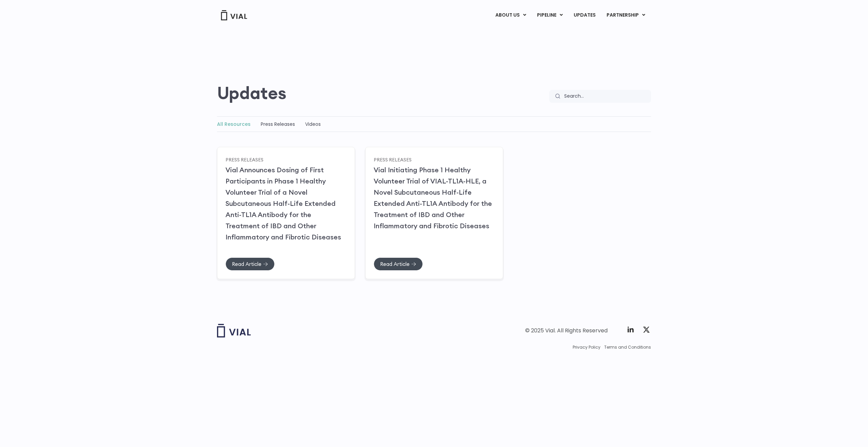 The image size is (868, 447). I want to click on h2: Updates, so click(252, 93).